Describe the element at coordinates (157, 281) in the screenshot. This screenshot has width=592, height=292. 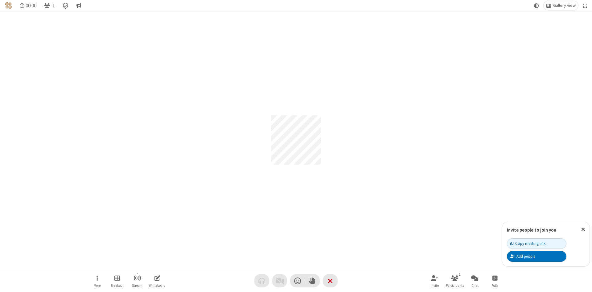
I see `button: Open shared whiteboard` at that location.